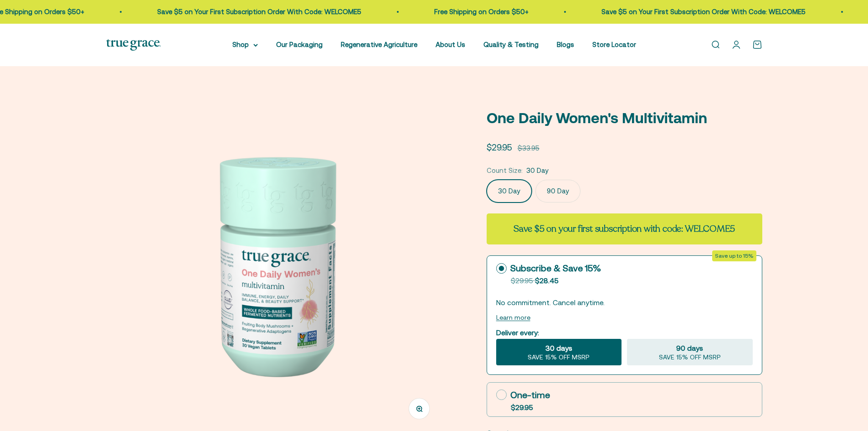 This screenshot has height=431, width=868. What do you see at coordinates (379, 44) in the screenshot?
I see `a: Regenerative Agriculture` at bounding box center [379, 44].